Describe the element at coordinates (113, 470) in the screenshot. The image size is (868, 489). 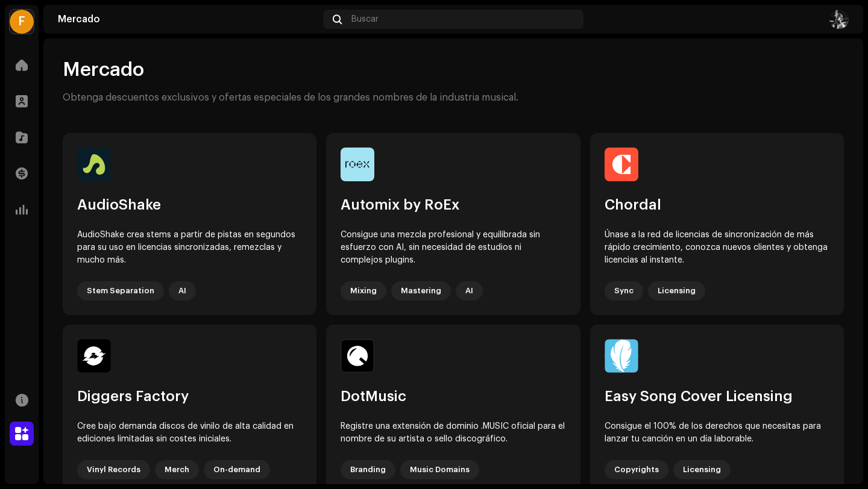
I see `div: Vinyl Records` at that location.